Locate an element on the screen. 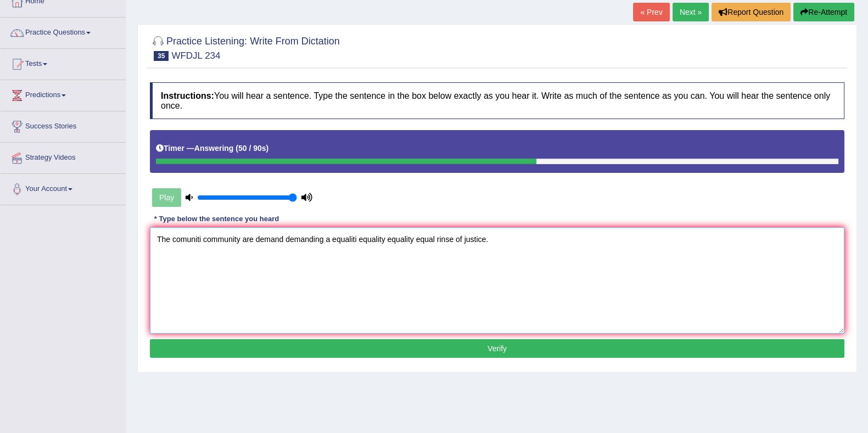  button: Verify is located at coordinates (497, 348).